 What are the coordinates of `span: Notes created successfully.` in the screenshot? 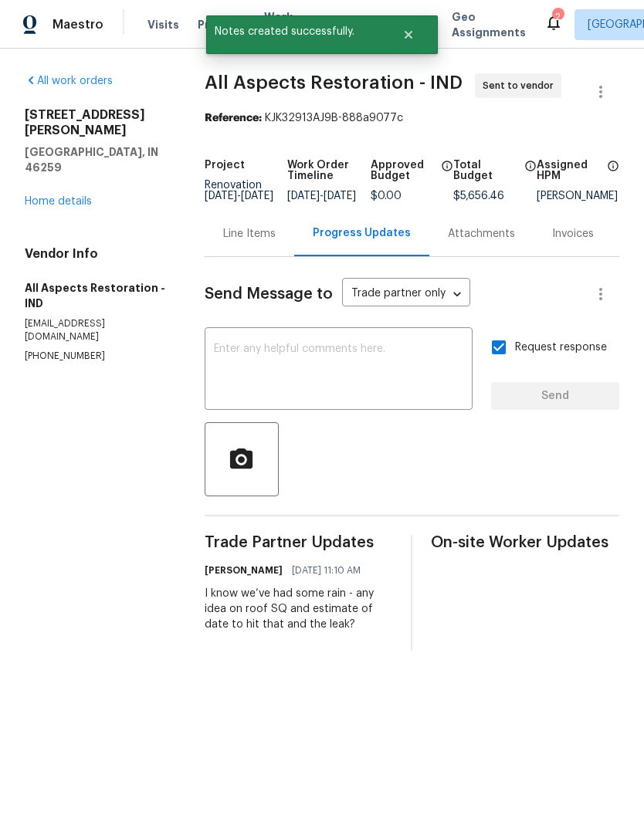 It's located at (294, 32).